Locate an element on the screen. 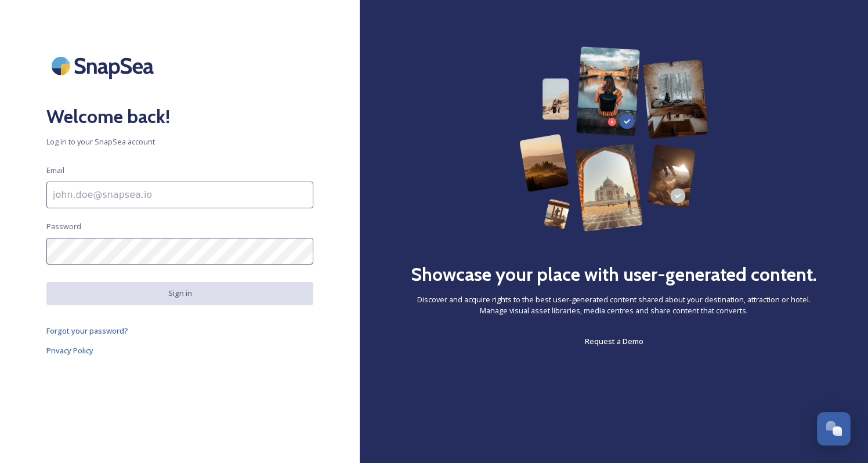 The height and width of the screenshot is (463, 868). a: Request a Demo is located at coordinates (613, 341).